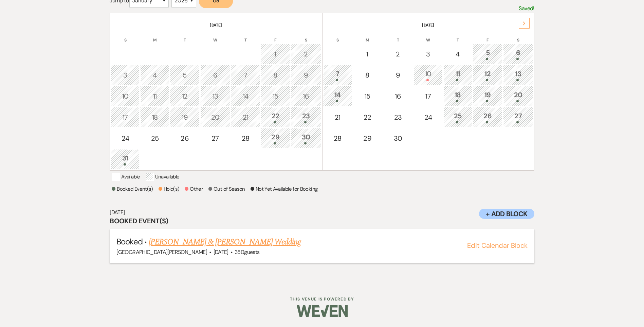 The width and height of the screenshot is (644, 327). I want to click on p: Booked Event(s), so click(132, 189).